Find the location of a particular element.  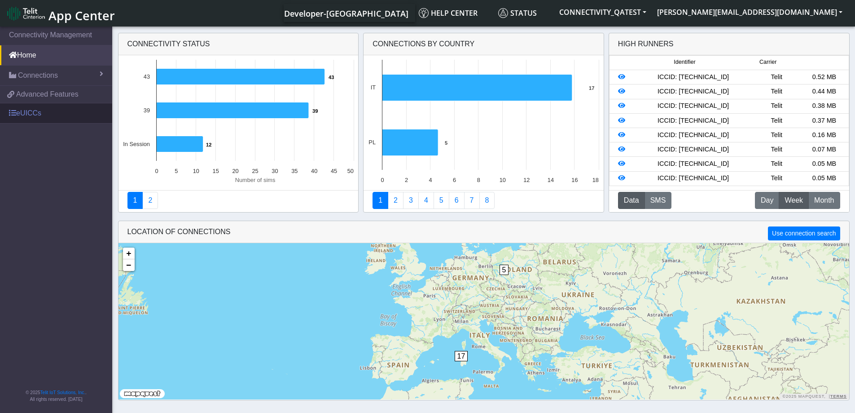

text: 18 is located at coordinates (596, 180).